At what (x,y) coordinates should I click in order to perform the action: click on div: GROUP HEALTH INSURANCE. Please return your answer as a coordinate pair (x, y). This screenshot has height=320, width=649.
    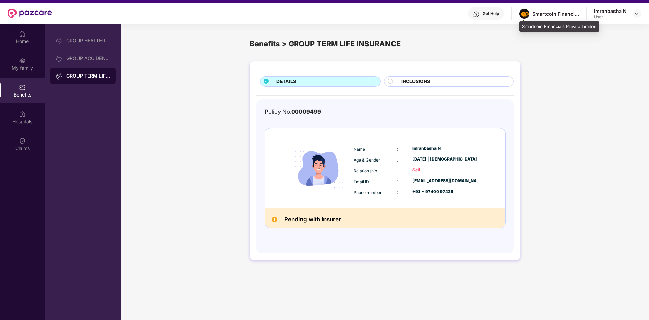
    Looking at the image, I should click on (88, 41).